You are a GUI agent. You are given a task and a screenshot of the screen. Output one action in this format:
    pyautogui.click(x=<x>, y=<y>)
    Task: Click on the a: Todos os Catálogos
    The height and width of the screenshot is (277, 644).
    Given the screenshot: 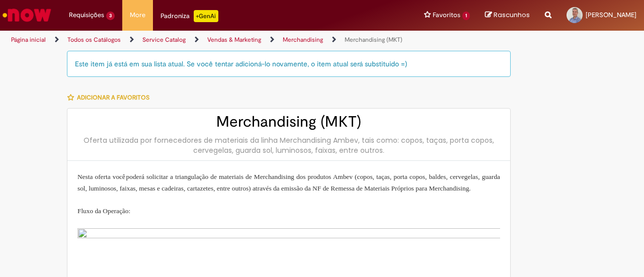 What is the action you would take?
    pyautogui.click(x=94, y=40)
    